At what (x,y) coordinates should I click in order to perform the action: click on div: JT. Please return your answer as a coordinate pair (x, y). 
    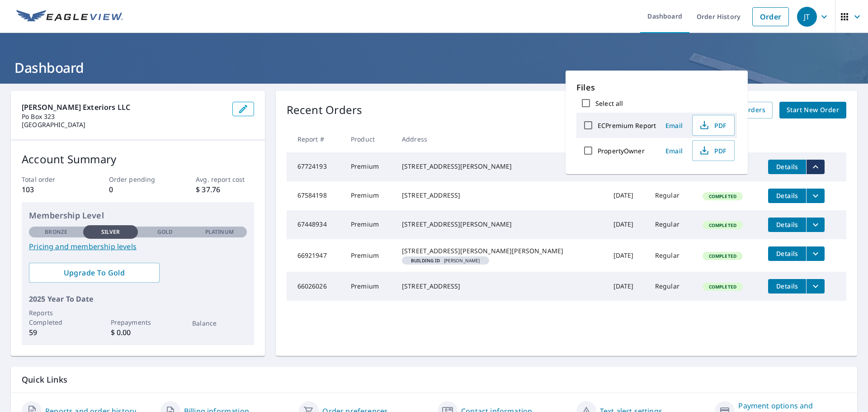
    Looking at the image, I should click on (807, 17).